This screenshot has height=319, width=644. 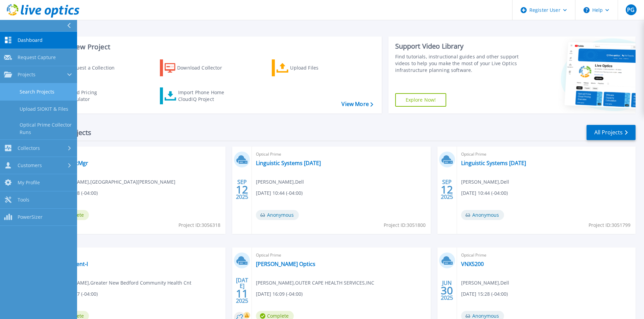 What do you see at coordinates (210, 47) in the screenshot?
I see `h3: Start a New Project` at bounding box center [210, 47].